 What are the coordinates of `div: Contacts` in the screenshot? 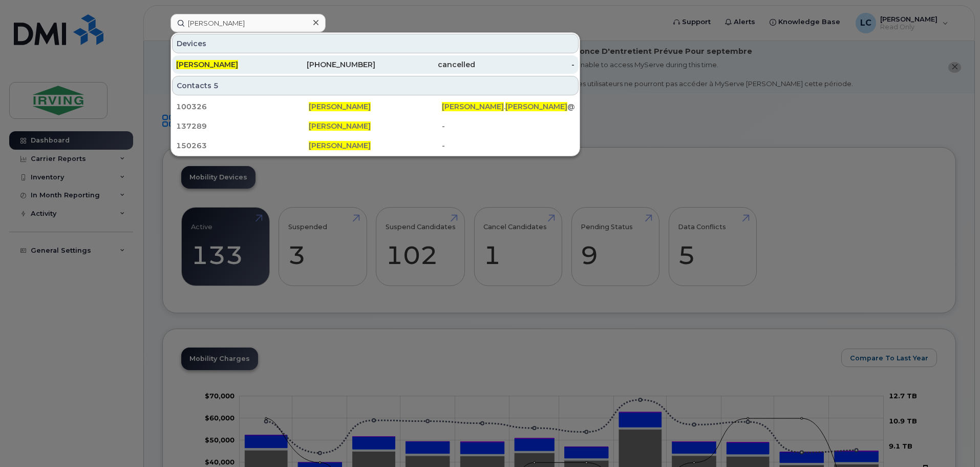 It's located at (375, 85).